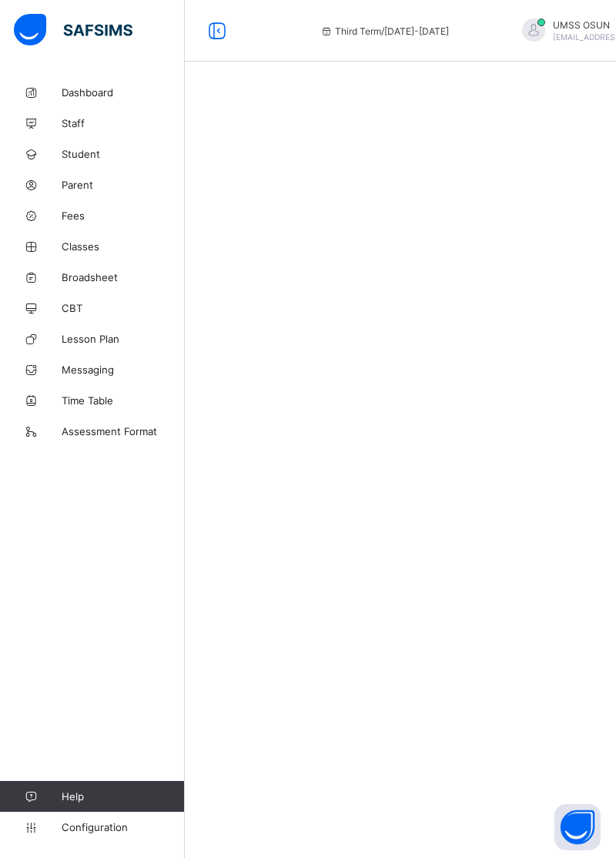  I want to click on span: Classes, so click(123, 247).